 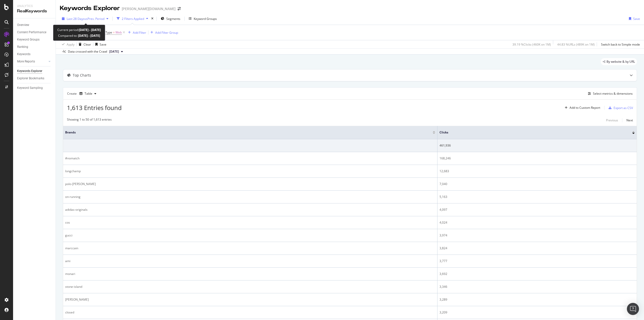 I want to click on div: 4,097, so click(x=537, y=210).